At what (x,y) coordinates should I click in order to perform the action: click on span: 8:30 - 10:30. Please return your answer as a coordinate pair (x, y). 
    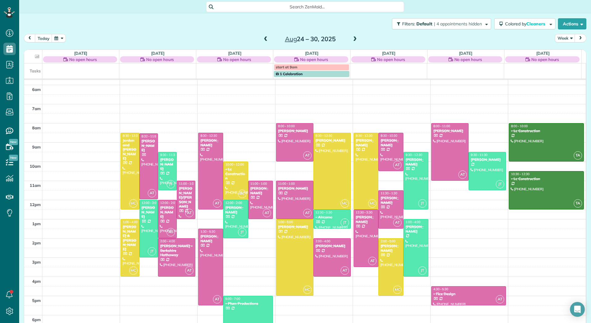
    Looking at the image, I should click on (389, 135).